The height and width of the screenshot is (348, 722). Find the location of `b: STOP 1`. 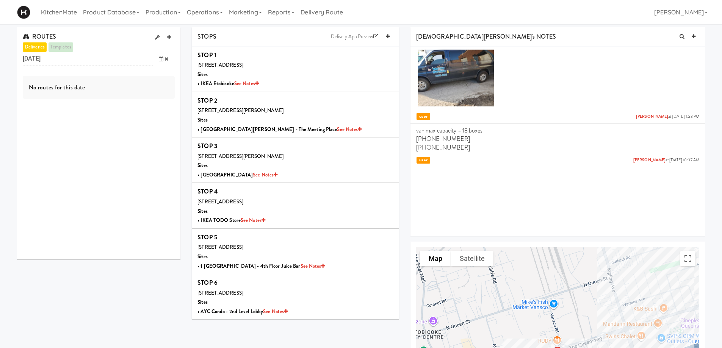

b: STOP 1 is located at coordinates (207, 55).